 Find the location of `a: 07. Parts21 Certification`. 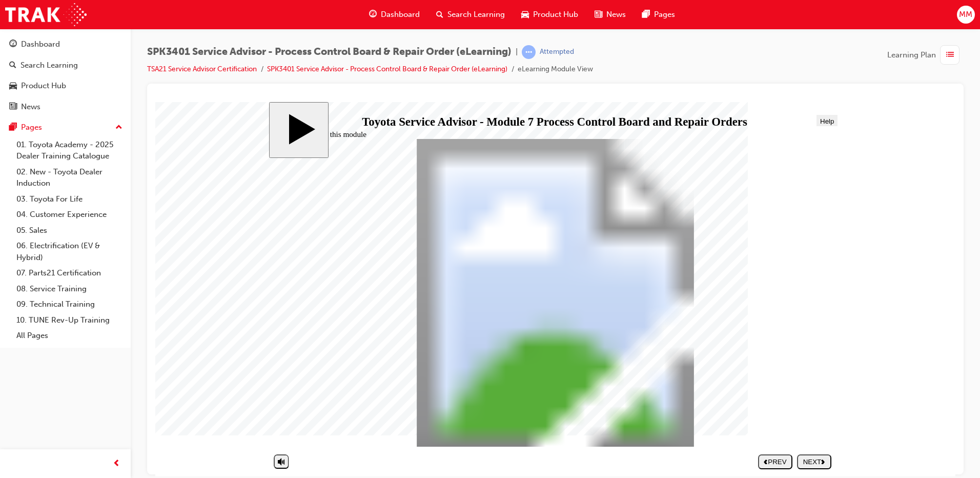

a: 07. Parts21 Certification is located at coordinates (70, 273).